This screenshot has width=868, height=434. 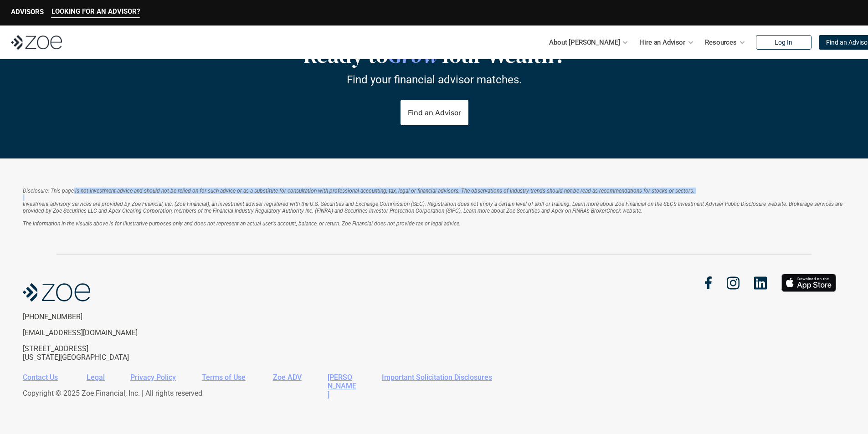 What do you see at coordinates (433, 207) in the screenshot?
I see `em: Investment advisory services are provided by Zoe Financial, Inc. (Zoe Financial), an investment a...` at bounding box center [433, 207].